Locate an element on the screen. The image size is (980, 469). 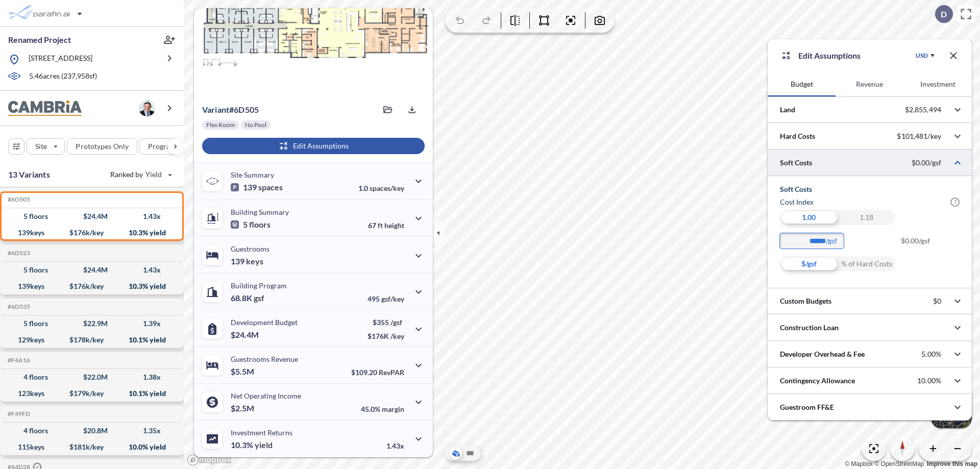
p: Developer Overhead & Fee is located at coordinates (823, 354).